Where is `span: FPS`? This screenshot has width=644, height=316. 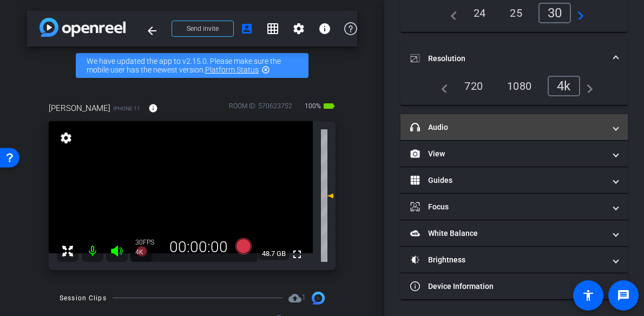
span: FPS is located at coordinates (148, 242).